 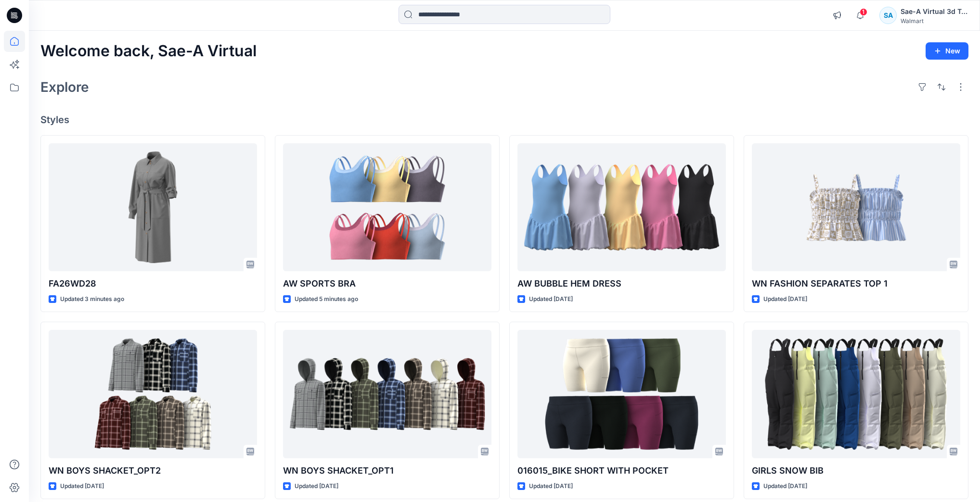 I want to click on a: WN FASHION SEPARATES TOP 1, so click(x=856, y=207).